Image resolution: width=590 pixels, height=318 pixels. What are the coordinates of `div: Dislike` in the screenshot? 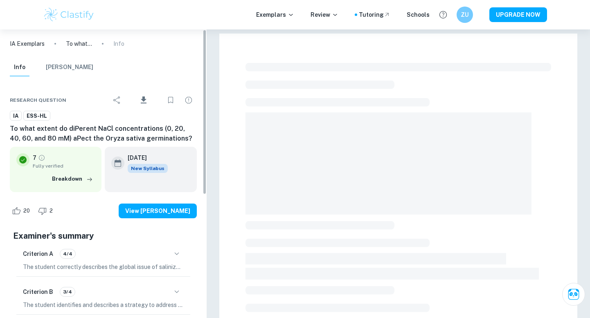 It's located at (47, 211).